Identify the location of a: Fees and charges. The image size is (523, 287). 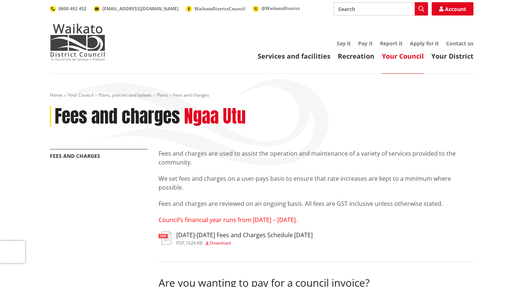
(75, 156).